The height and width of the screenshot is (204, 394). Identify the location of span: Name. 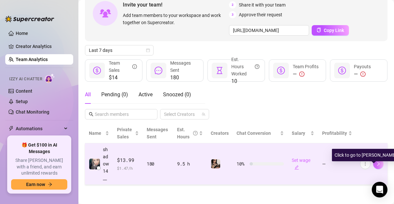
(96, 133).